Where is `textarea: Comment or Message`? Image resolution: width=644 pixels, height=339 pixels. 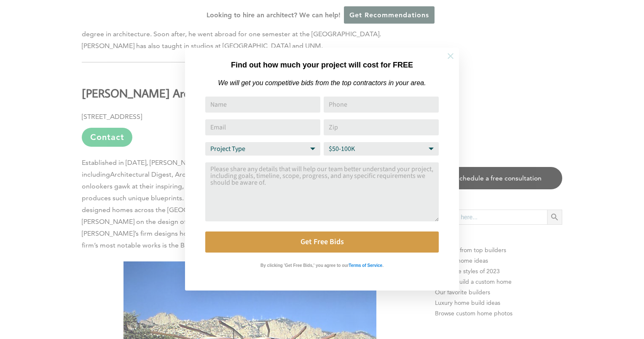 textarea: Comment or Message is located at coordinates (322, 192).